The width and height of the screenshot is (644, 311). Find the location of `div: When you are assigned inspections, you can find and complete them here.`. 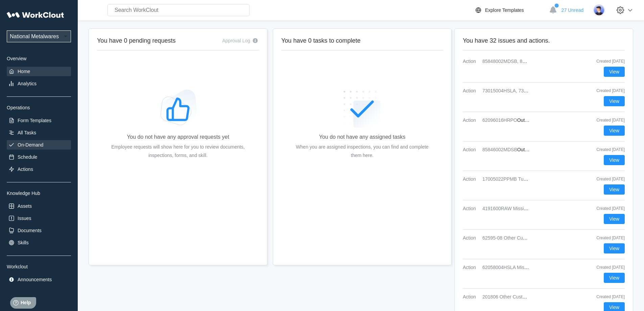

div: When you are assigned inspections, you can find and complete them here. is located at coordinates (362, 152).